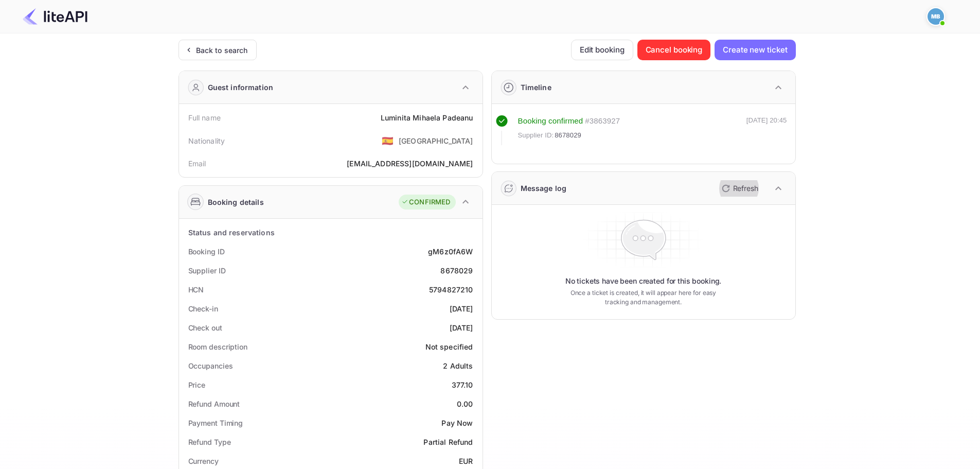  Describe the element at coordinates (448, 442) in the screenshot. I see `div: Partial Refund` at that location.